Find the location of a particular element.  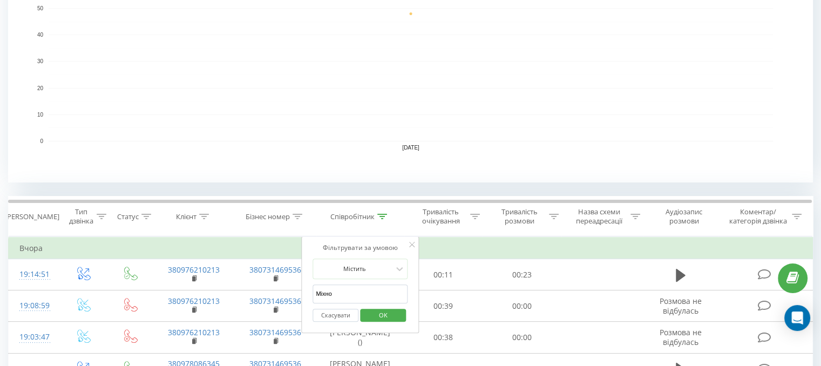

div: Тип дзвінка is located at coordinates (80, 217).